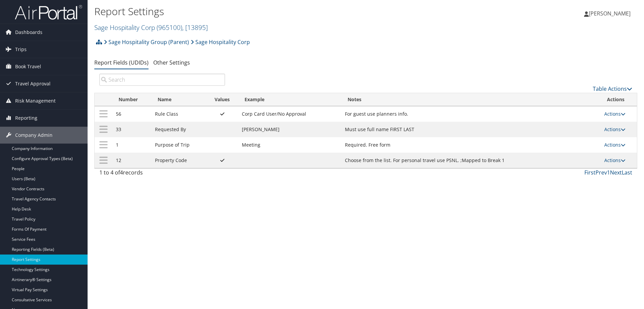 The image size is (644, 309). What do you see at coordinates (179, 100) in the screenshot?
I see `th: Name` at bounding box center [179, 100].